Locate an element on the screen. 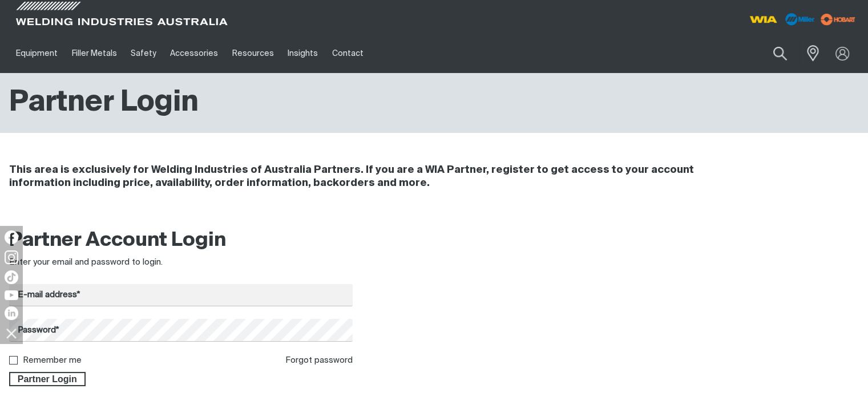 Image resolution: width=868 pixels, height=401 pixels. a: Forgot password is located at coordinates (319, 360).